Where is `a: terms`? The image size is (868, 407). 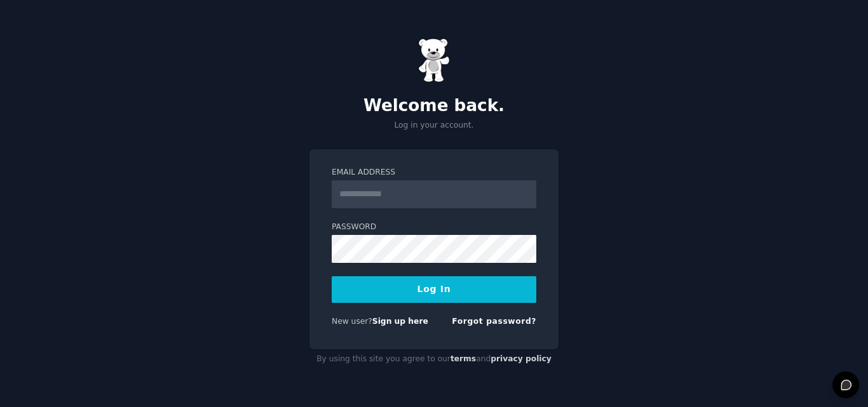
a: terms is located at coordinates (463, 359).